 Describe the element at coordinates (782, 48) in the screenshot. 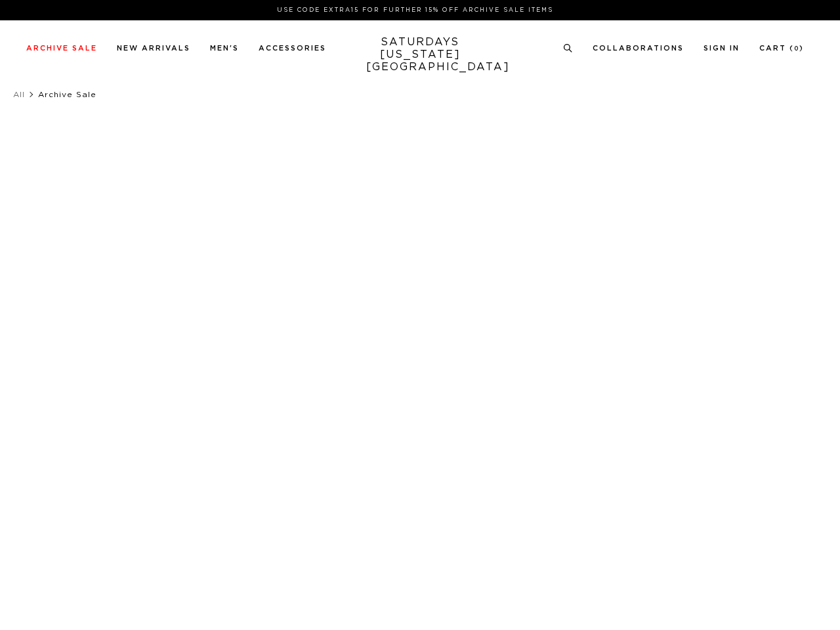

I see `a: Cart (0)` at that location.